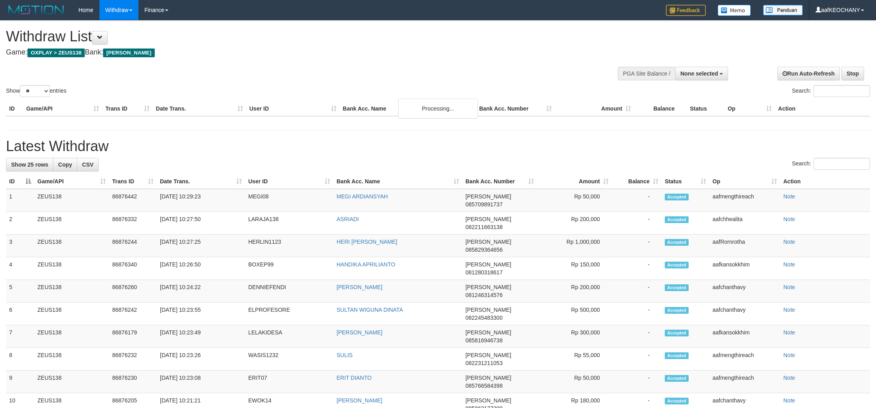 This screenshot has width=876, height=408. What do you see at coordinates (20, 291) in the screenshot?
I see `td: 5` at bounding box center [20, 291].